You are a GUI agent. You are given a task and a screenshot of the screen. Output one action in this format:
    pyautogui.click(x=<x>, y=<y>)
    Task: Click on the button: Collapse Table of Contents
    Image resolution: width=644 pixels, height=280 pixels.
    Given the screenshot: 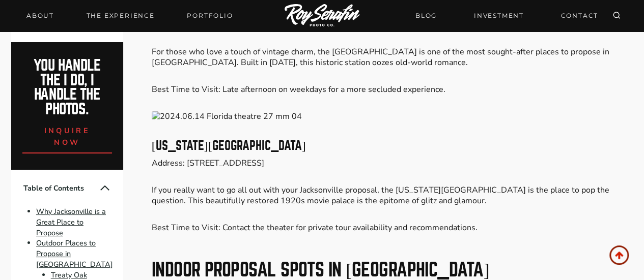 What is the action you would take?
    pyautogui.click(x=105, y=187)
    